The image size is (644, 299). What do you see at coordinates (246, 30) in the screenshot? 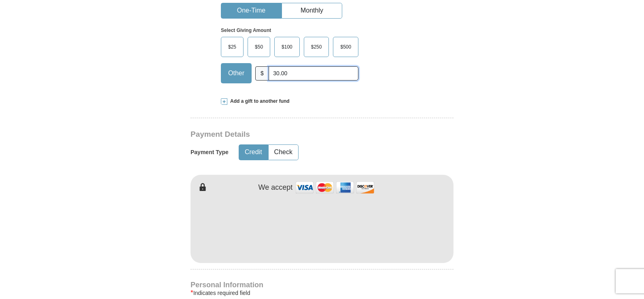
I see `strong: Select Giving Amount` at bounding box center [246, 30].